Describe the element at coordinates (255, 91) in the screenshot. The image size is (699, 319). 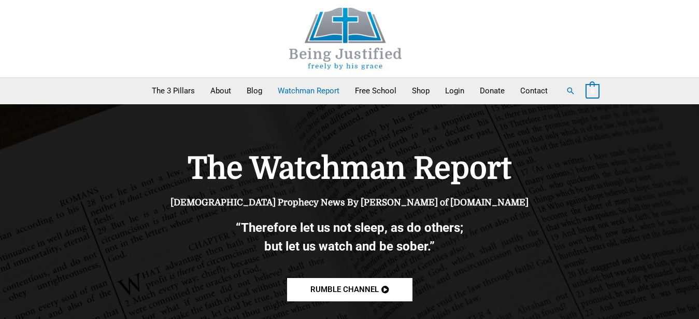
I see `a: Blog` at that location.